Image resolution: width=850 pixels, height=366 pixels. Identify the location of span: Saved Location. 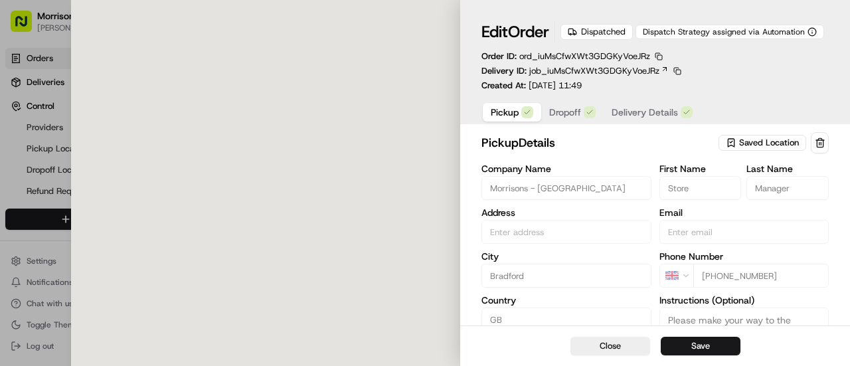
(769, 143).